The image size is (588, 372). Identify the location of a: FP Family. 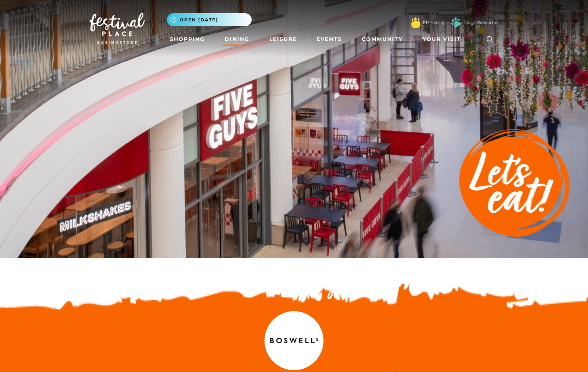
(434, 22).